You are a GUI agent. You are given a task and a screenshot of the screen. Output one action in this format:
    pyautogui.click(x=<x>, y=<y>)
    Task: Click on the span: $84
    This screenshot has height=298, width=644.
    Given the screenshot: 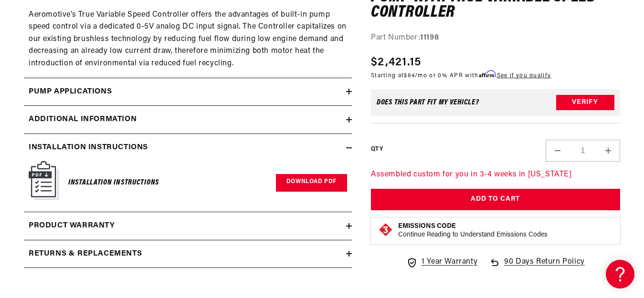 What is the action you would take?
    pyautogui.click(x=409, y=76)
    